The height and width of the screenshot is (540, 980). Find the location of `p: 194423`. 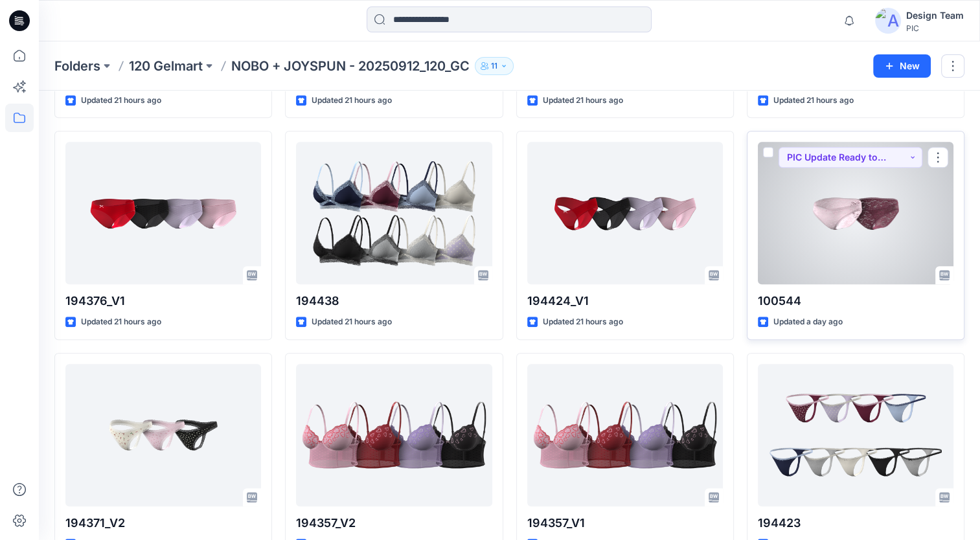

p: 194423 is located at coordinates (856, 523).